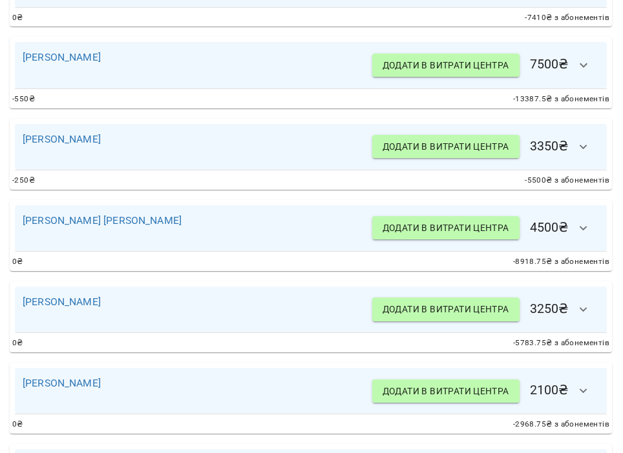 Image resolution: width=623 pixels, height=453 pixels. I want to click on h6: 4500 ₴, so click(485, 229).